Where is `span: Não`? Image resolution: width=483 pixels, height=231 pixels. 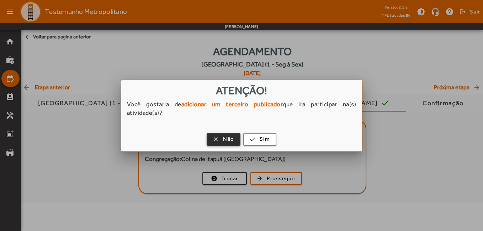 span: Não is located at coordinates (228, 139).